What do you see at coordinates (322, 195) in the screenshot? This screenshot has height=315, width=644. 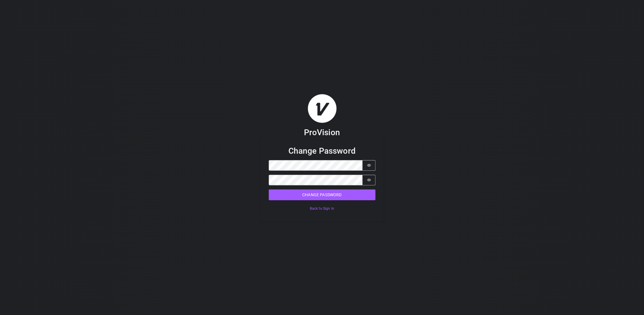 I see `button: Change Password` at bounding box center [322, 195].